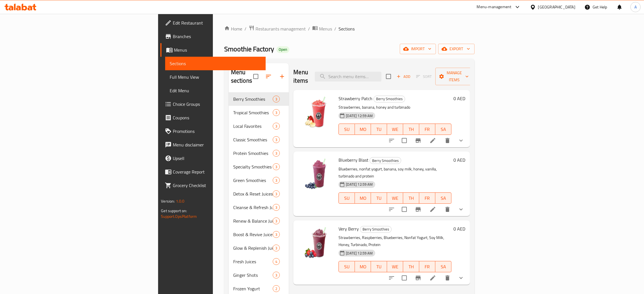 This screenshot has height=294, width=644. Describe the element at coordinates (213, 158) in the screenshot. I see `a: Upsell` at that location.